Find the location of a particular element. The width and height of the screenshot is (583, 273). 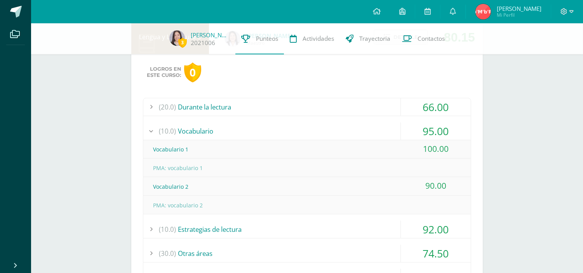

span: Punteos is located at coordinates (267, 38).